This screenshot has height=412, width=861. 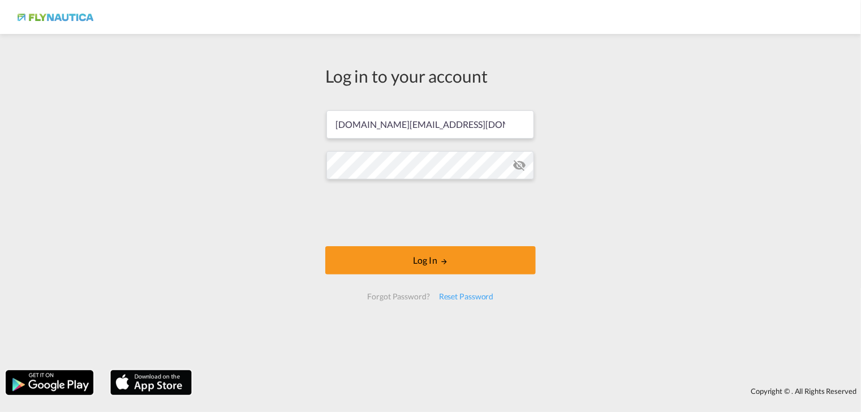 What do you see at coordinates (151, 383) in the screenshot?
I see `img: apple.png` at bounding box center [151, 383].